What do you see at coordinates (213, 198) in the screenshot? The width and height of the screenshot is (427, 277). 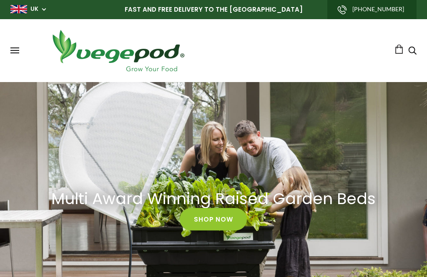 I see `a: Multi Award Winning Raised Garden Beds` at bounding box center [213, 198].